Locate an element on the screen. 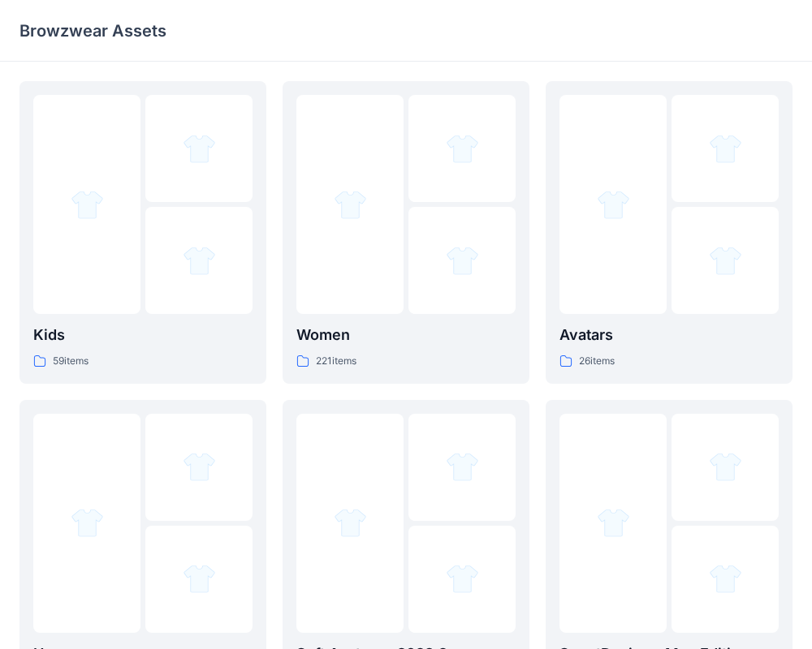  p: Kids is located at coordinates (143, 335).